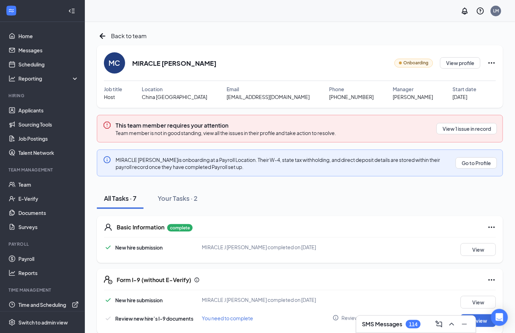  Describe the element at coordinates (375, 318) in the screenshot. I see `span: Review on new hire's first day` at that location.